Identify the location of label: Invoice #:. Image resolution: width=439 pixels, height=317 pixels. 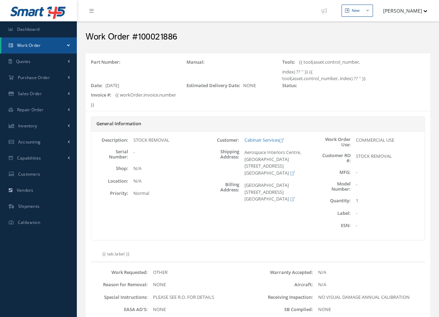
(102, 95).